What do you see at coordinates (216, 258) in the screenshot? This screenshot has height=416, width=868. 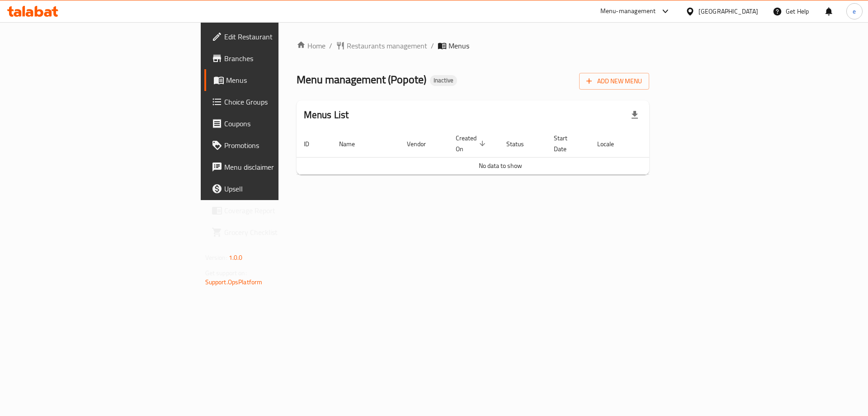 I see `span: Version:` at bounding box center [216, 258].